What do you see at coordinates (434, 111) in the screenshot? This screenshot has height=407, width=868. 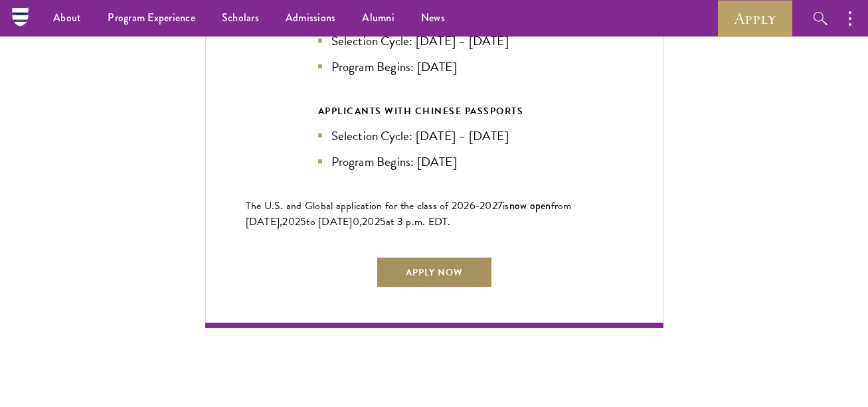 I see `div: APPLICANTS WITH CHINESE PASSPORTS` at bounding box center [434, 111].